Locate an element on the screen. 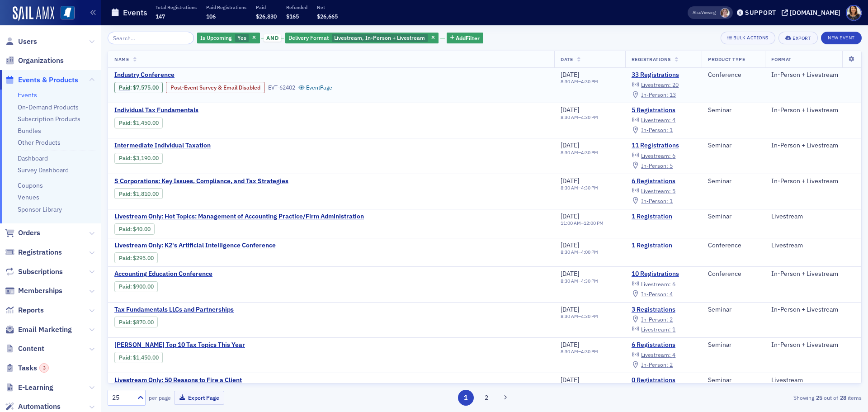  a: View Homepage is located at coordinates (64, 14).